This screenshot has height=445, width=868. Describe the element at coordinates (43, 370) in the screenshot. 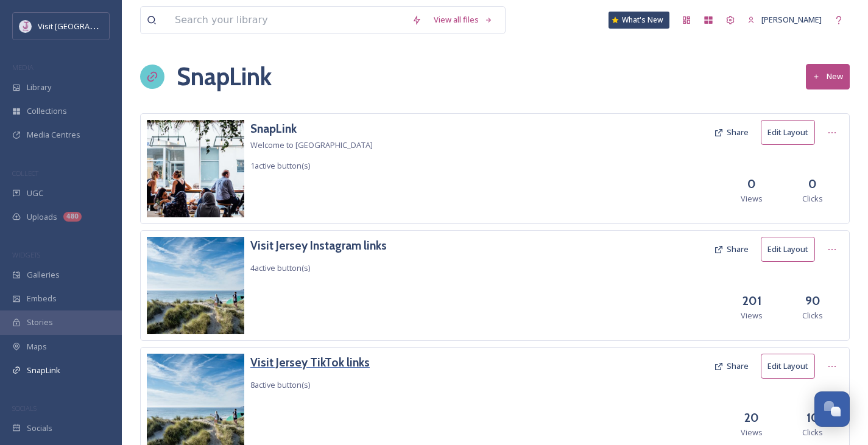

I see `span: SnapLink` at that location.